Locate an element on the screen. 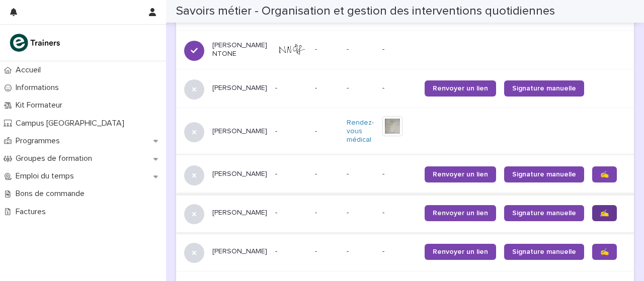 The width and height of the screenshot is (644, 281). font: Kit Formateur is located at coordinates (39, 105).